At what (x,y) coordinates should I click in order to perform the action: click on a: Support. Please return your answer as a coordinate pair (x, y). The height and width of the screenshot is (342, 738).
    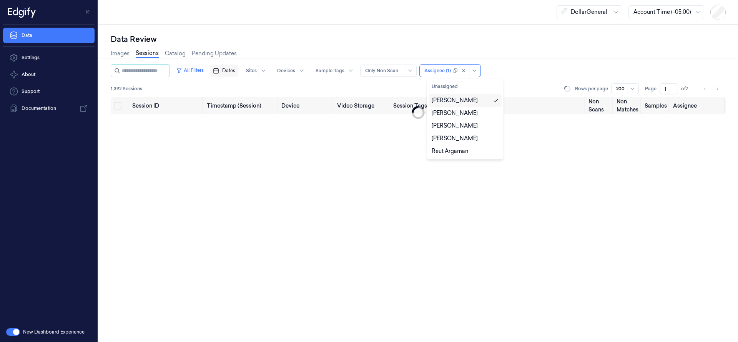
    Looking at the image, I should click on (49, 91).